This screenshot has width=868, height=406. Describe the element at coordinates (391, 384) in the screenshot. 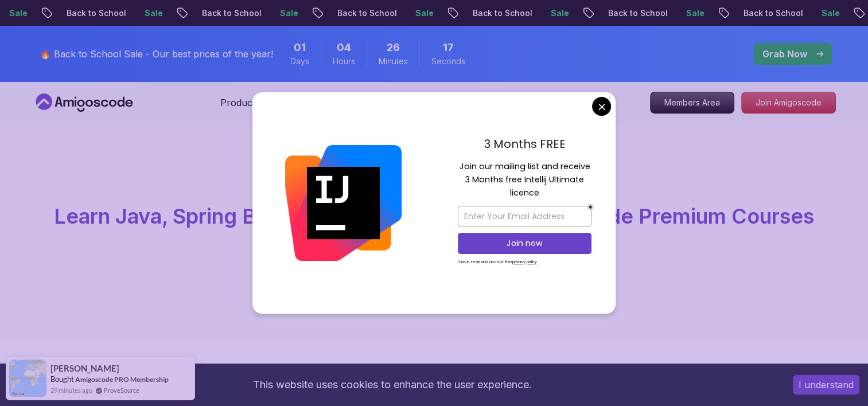

I see `div: This website uses cookies to enhance the user experience.` at that location.